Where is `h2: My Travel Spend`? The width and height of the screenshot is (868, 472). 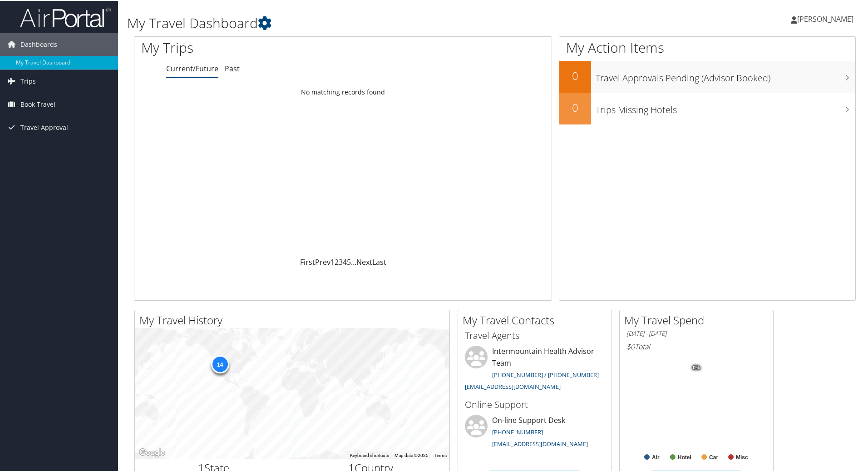 h2: My Travel Spend is located at coordinates (699, 319).